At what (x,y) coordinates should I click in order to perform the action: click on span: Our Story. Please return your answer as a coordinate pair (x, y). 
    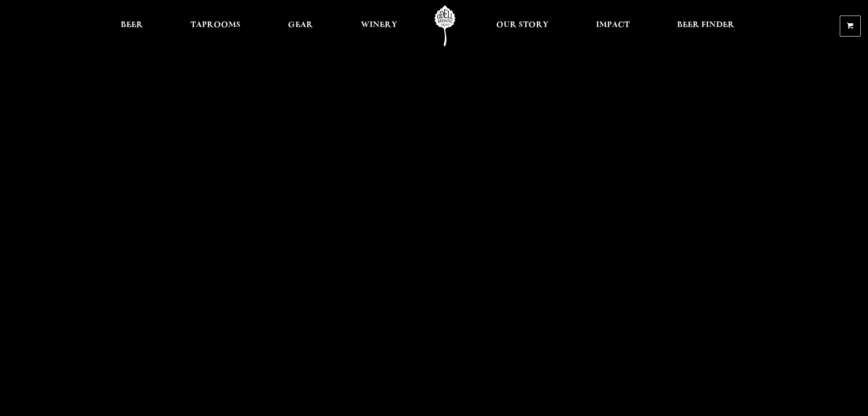
    Looking at the image, I should click on (522, 25).